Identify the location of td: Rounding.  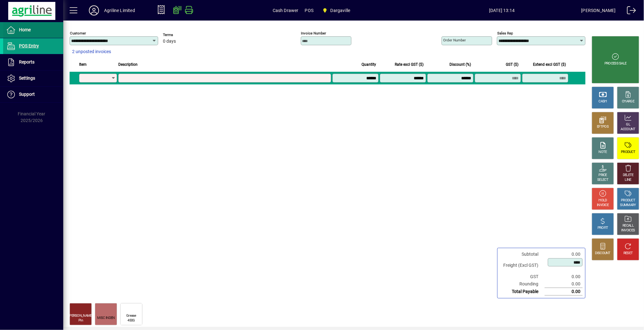
(522, 284).